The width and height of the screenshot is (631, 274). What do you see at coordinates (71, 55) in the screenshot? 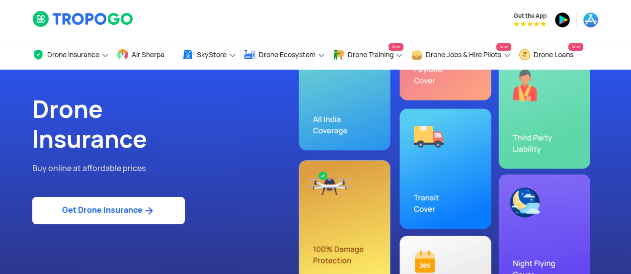
I see `a: Drone Insurance` at bounding box center [71, 55].